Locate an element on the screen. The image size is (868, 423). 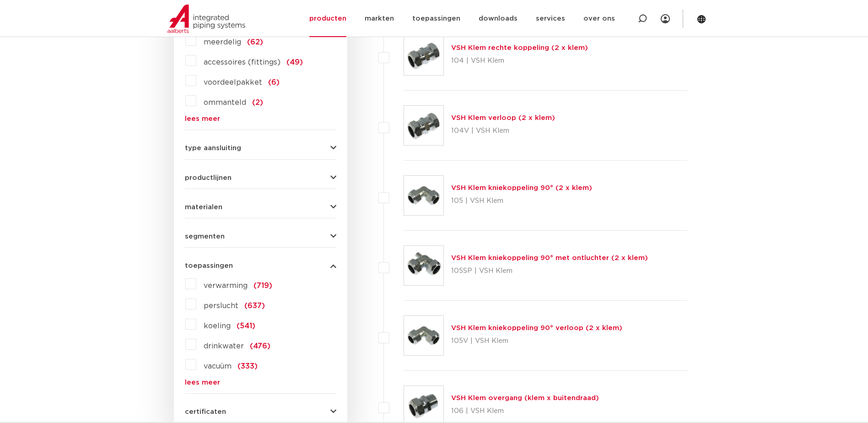
span: vacuüm is located at coordinates (218, 367).